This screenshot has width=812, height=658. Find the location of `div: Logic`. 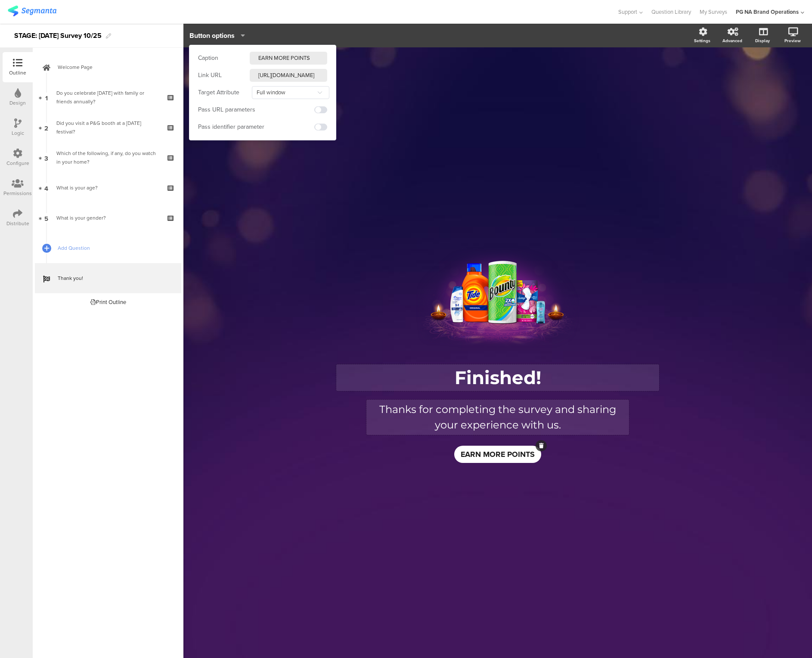

div: Logic is located at coordinates (18, 133).